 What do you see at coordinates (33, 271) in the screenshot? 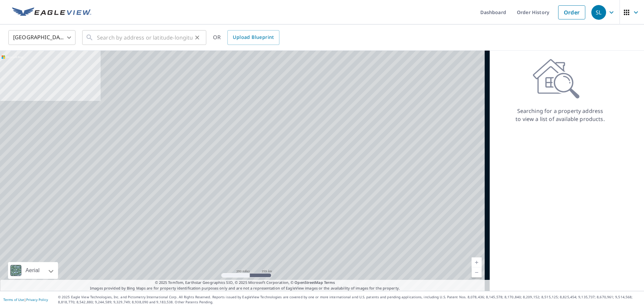
I see `div: Aerial` at bounding box center [33, 271].